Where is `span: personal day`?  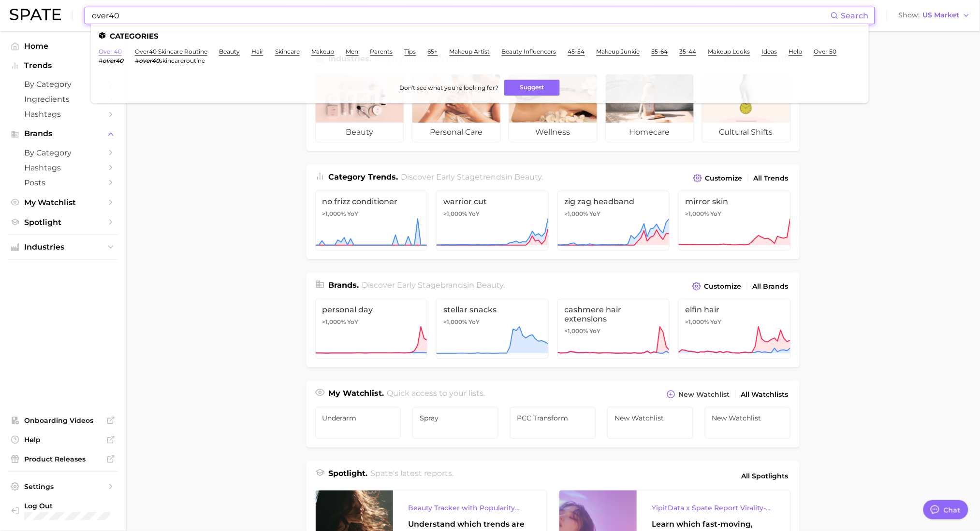 span: personal day is located at coordinates (372, 309).